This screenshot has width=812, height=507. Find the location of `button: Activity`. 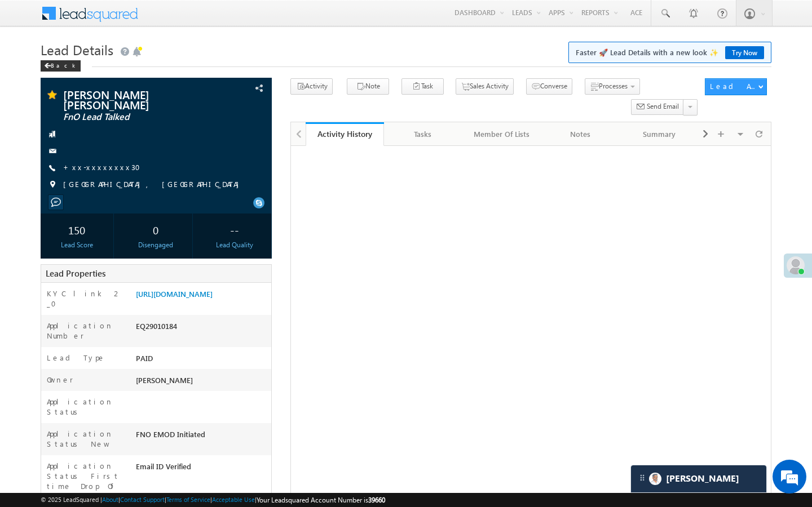

button: Activity is located at coordinates (311, 86).